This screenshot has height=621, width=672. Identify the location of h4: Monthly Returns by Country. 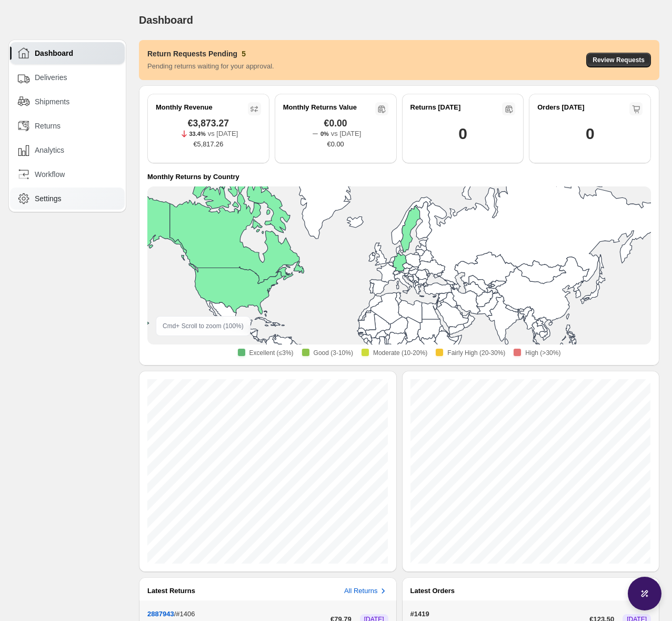
(193, 177).